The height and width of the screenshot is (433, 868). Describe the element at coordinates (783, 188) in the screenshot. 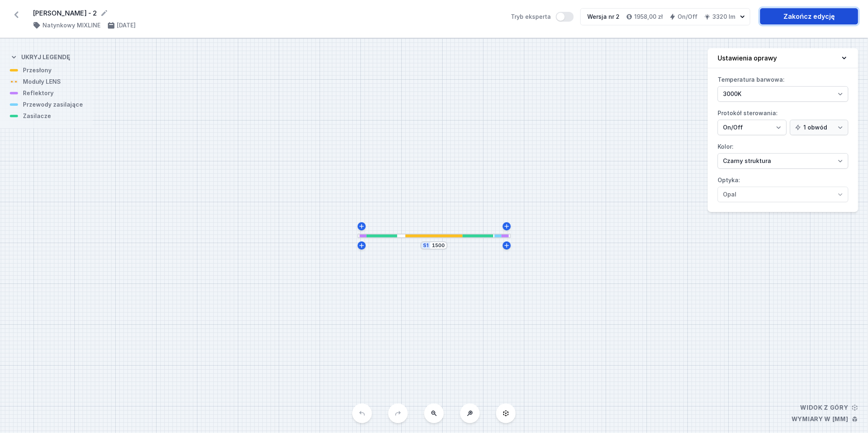

I see `label: Optyka:` at that location.